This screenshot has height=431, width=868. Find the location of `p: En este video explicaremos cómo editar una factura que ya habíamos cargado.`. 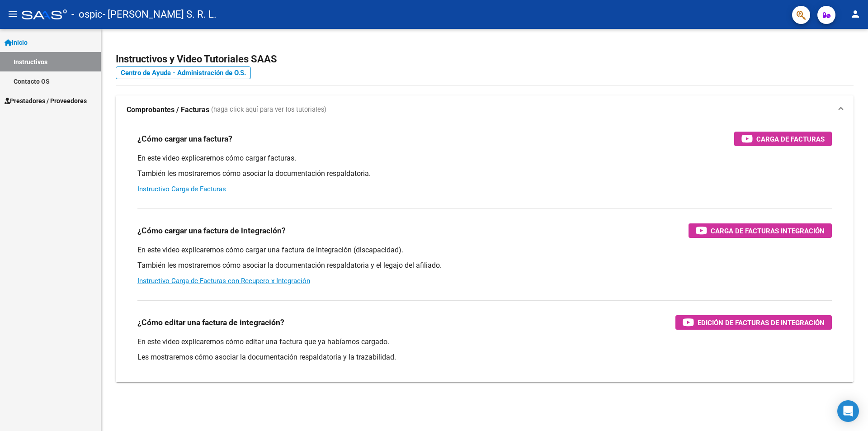

p: En este video explicaremos cómo editar una factura que ya habíamos cargado. is located at coordinates (485, 342).